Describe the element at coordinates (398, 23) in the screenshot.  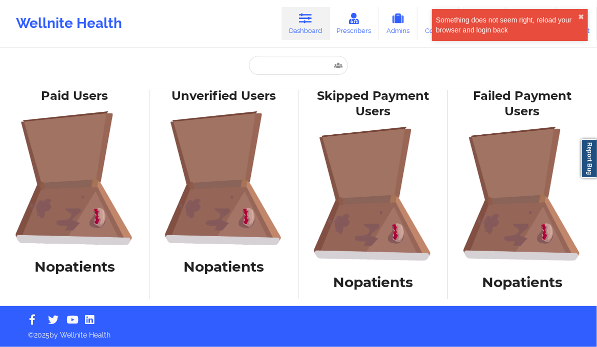
I see `a: Admins` at that location.